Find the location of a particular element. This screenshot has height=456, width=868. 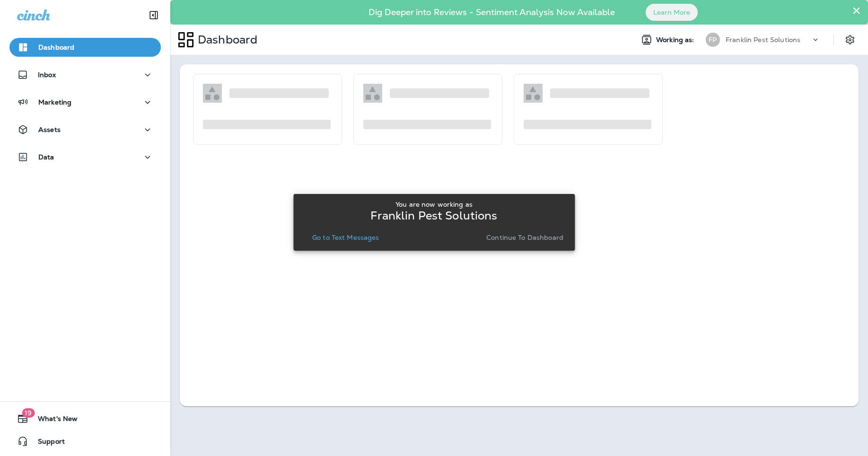

button: Learn More is located at coordinates (672, 12).